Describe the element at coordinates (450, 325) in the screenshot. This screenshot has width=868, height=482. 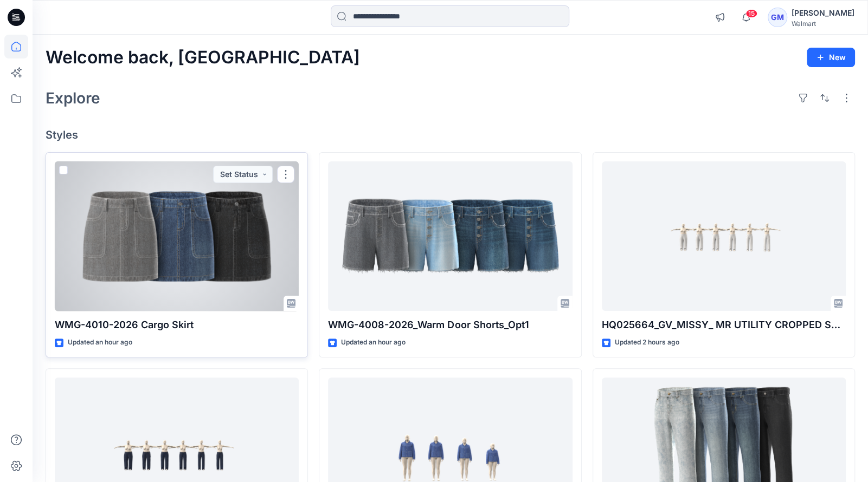
I see `p: WMG-4008-2026_Warm Door Shorts_Opt1` at that location.